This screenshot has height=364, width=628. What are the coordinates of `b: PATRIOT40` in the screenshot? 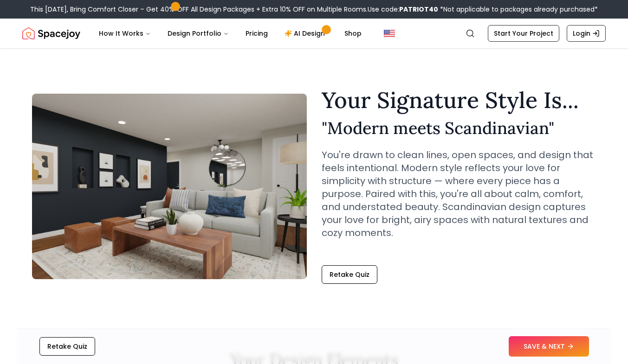 It's located at (419, 9).